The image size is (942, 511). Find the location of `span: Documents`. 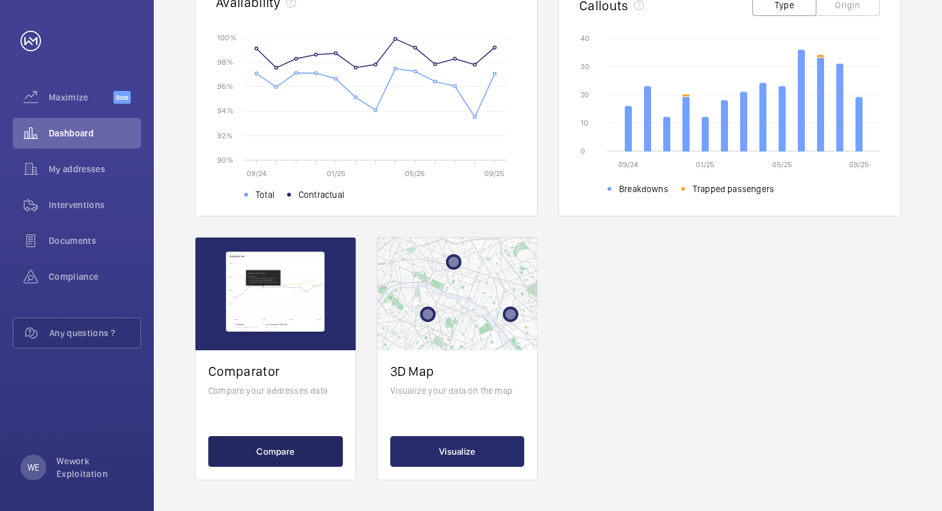

span: Documents is located at coordinates (95, 241).